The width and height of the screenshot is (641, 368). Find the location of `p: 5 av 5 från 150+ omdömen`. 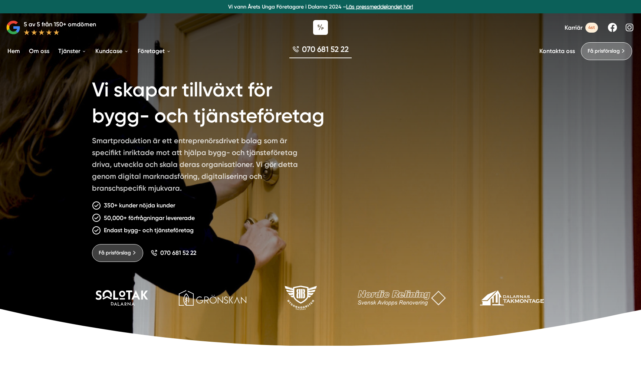

p: 5 av 5 från 150+ omdömen is located at coordinates (60, 24).